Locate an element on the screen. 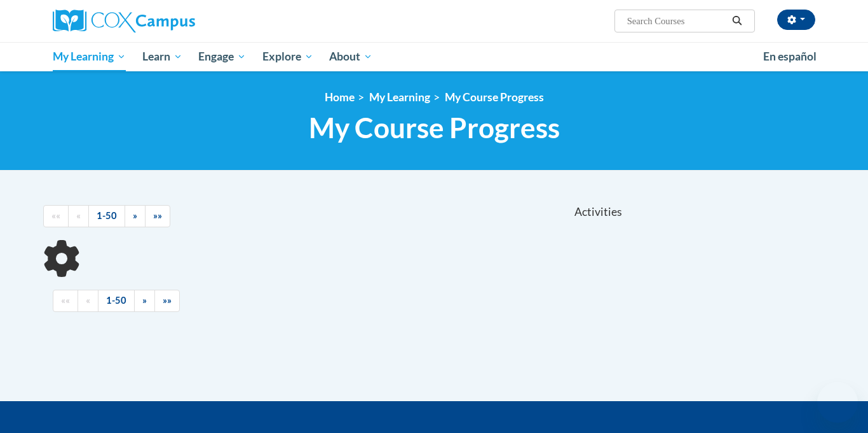 The height and width of the screenshot is (433, 868). span: Activities is located at coordinates (598, 212).